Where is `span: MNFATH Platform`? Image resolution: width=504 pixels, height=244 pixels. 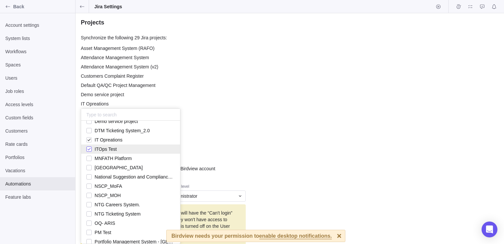
span: MNFATH Platform is located at coordinates (113, 158).